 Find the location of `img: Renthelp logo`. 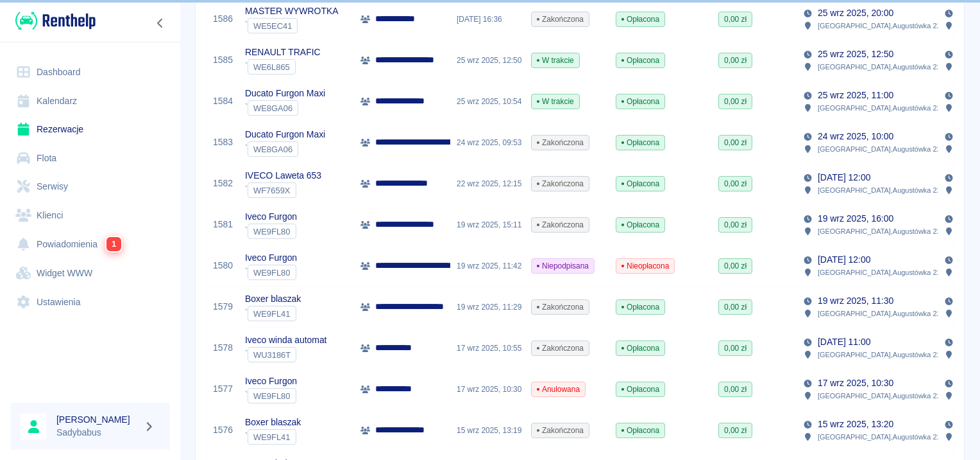

img: Renthelp logo is located at coordinates (55, 21).